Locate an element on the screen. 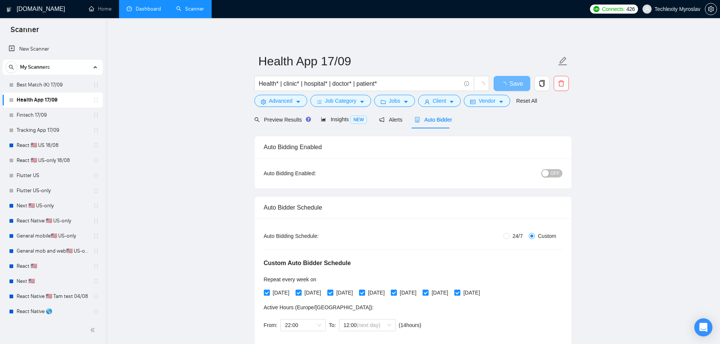  img: upwork-logo.png is located at coordinates (597, 9).